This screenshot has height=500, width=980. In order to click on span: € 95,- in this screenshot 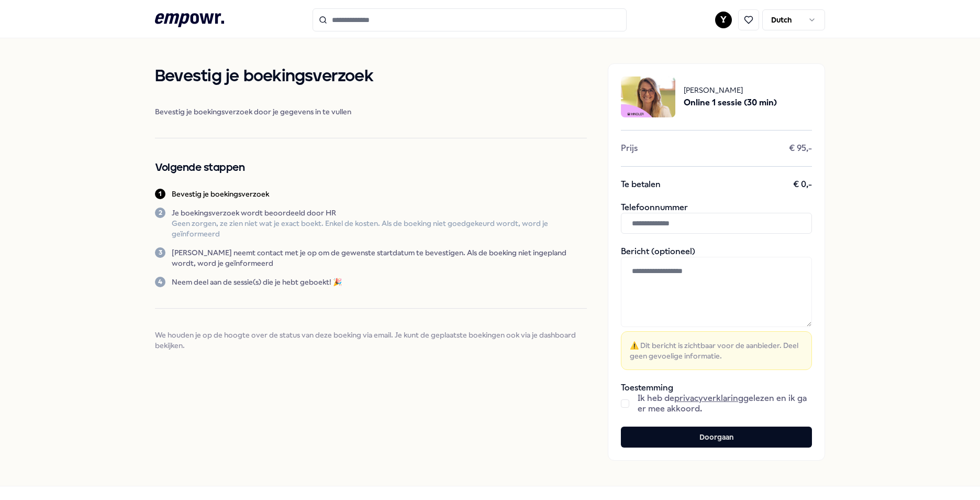, I will do `click(800, 148)`.